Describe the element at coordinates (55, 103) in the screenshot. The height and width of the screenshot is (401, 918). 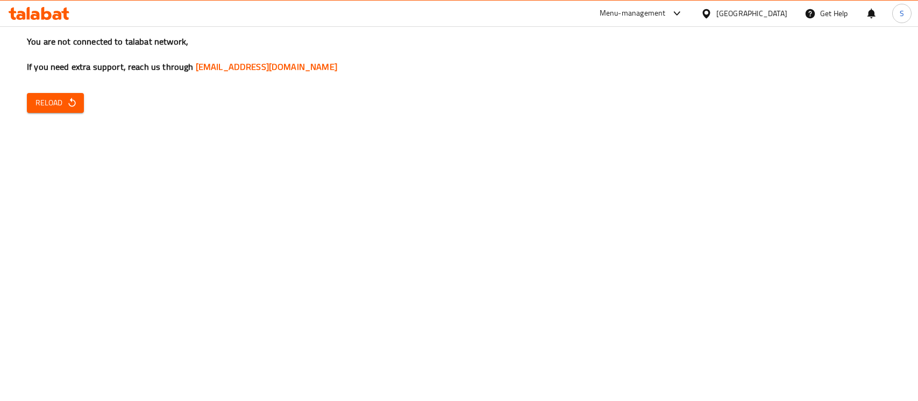
I see `span: Reload` at that location.